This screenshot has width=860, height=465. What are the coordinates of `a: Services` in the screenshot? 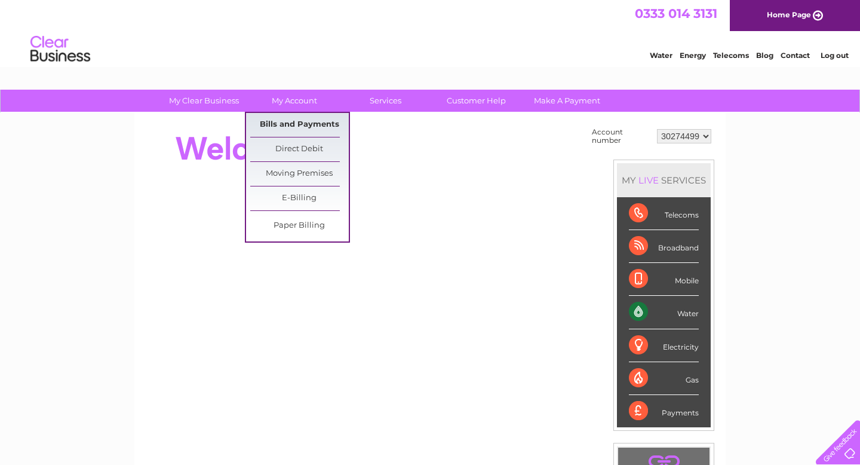 It's located at (385, 100).